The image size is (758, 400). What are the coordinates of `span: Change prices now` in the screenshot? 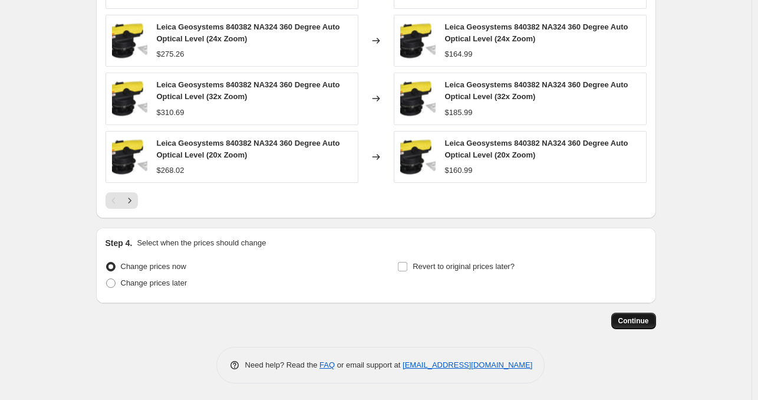 It's located at (153, 266).